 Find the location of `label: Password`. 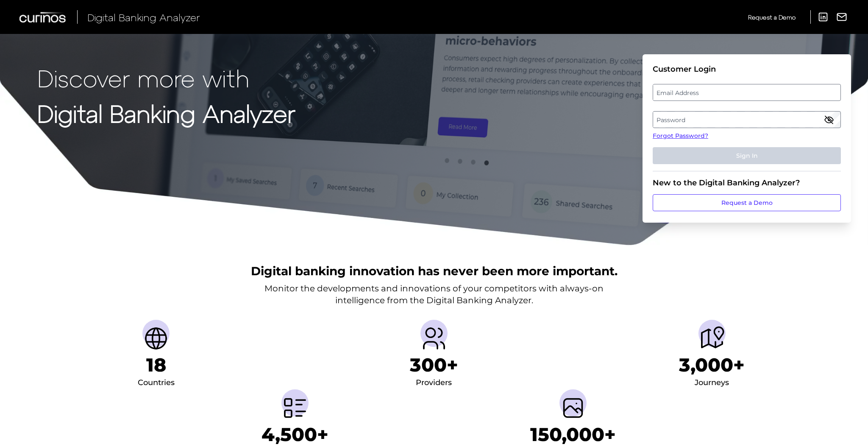

label: Password is located at coordinates (746, 119).